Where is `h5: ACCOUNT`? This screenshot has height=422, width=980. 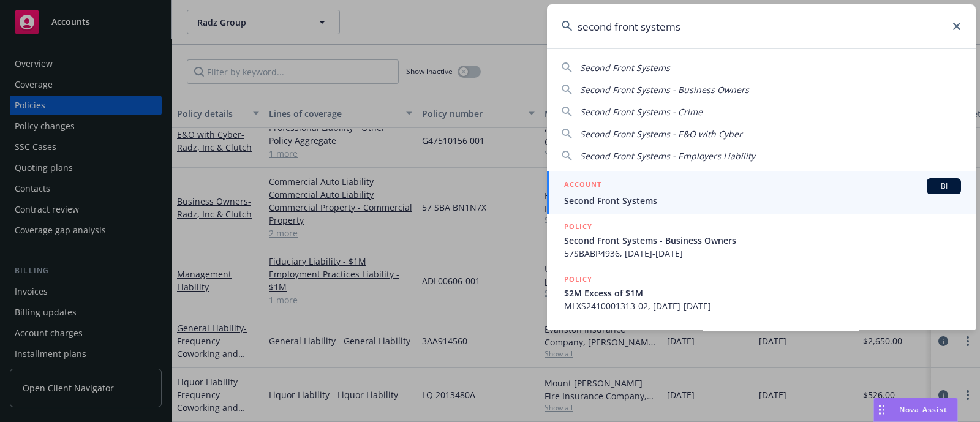 h5: ACCOUNT is located at coordinates (582, 185).